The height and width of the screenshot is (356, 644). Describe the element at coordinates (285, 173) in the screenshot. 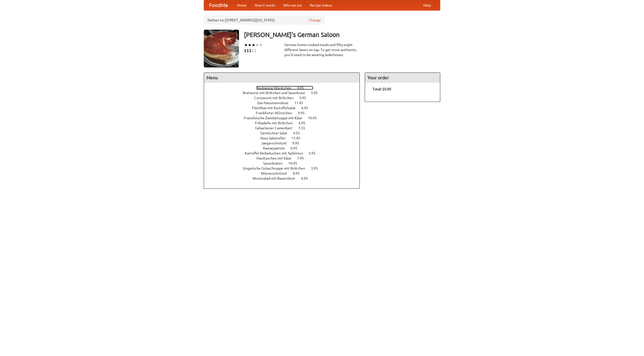

I see `a: Wienerschnitzel 8.95` at that location.